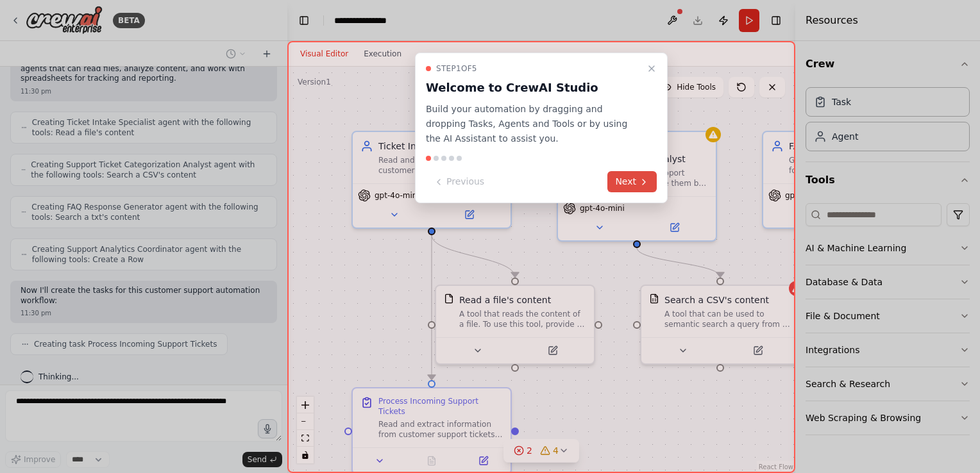  What do you see at coordinates (533, 88) in the screenshot?
I see `h3: Welcome to CrewAI Studio` at bounding box center [533, 88].